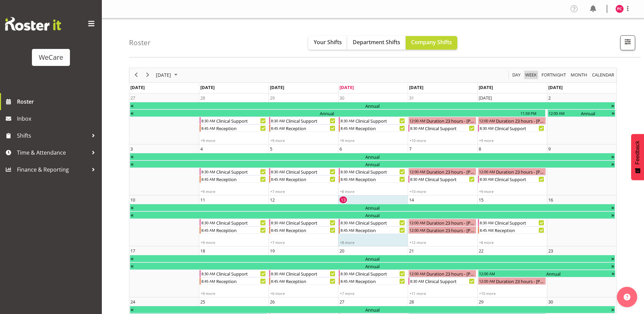 This screenshot has height=314, width=644. What do you see at coordinates (341, 98) in the screenshot?
I see `div: 30` at bounding box center [341, 98].